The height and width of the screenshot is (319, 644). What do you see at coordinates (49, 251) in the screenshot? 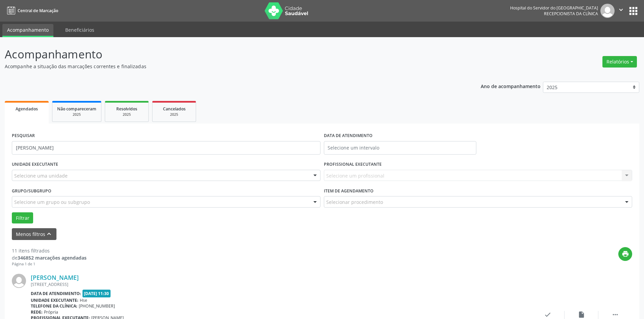
I see `div: 11 itens filtrados` at bounding box center [49, 251].